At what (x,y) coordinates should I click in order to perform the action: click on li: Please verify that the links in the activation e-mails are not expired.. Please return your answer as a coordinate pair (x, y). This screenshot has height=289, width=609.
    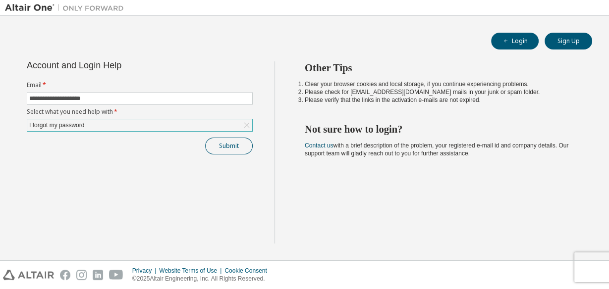
    Looking at the image, I should click on (440, 100).